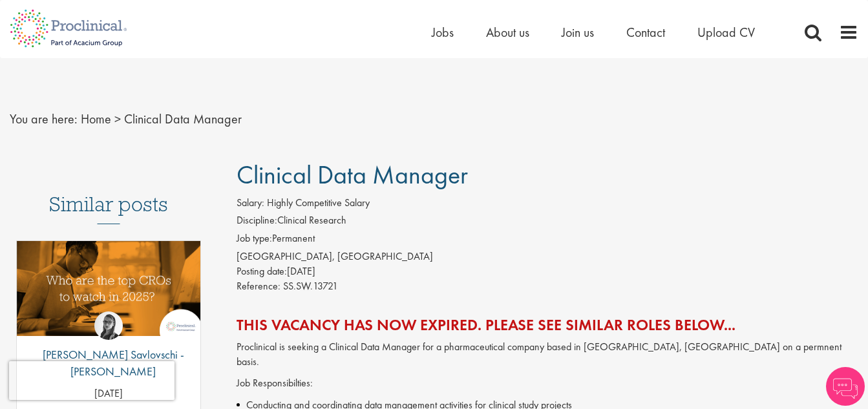 This screenshot has height=409, width=868. Describe the element at coordinates (257, 220) in the screenshot. I see `label: Discipline:` at that location.